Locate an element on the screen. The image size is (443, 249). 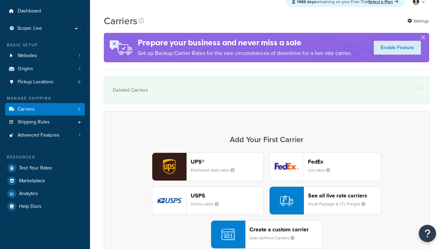
li: Help Docs is located at coordinates (45, 207).